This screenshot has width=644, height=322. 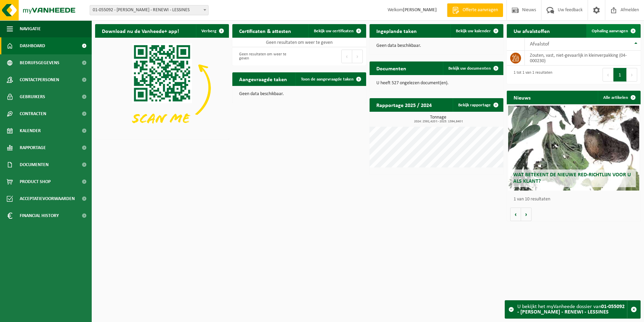 I want to click on span: Rapportage, so click(x=33, y=148).